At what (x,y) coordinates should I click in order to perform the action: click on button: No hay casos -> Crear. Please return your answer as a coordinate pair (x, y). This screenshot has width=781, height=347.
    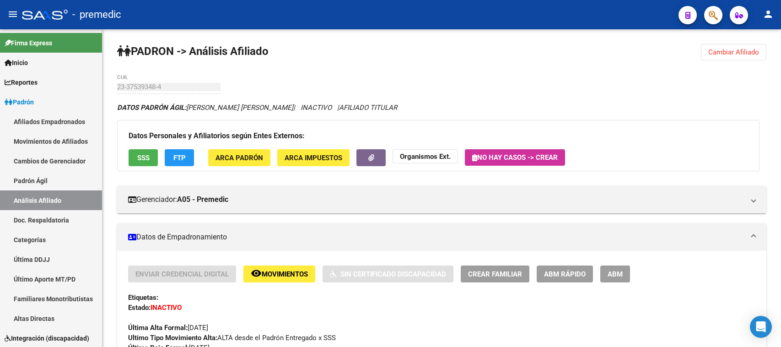
    Looking at the image, I should click on (515, 157).